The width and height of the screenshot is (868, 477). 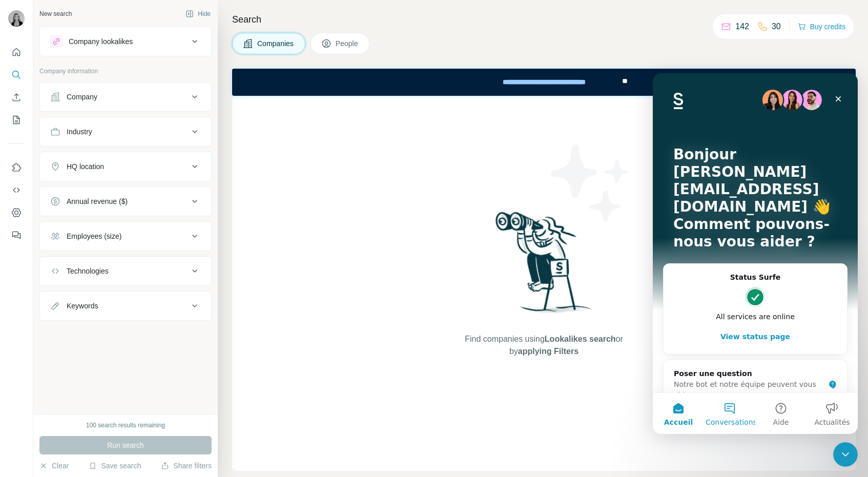 I want to click on div: Notre bot et notre équipe peuvent vous aider, so click(x=97, y=317).